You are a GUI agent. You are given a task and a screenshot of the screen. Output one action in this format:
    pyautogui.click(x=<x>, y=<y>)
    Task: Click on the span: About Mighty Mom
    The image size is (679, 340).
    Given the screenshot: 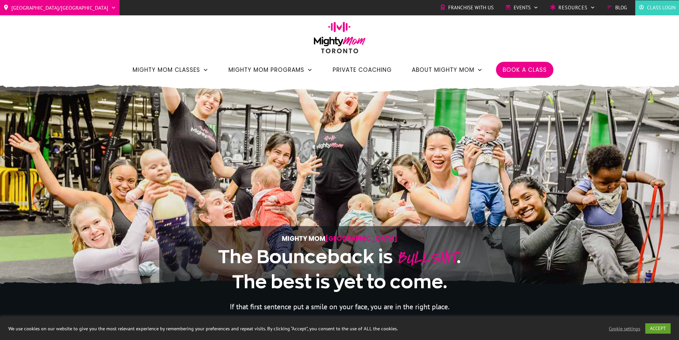 What is the action you would take?
    pyautogui.click(x=443, y=70)
    